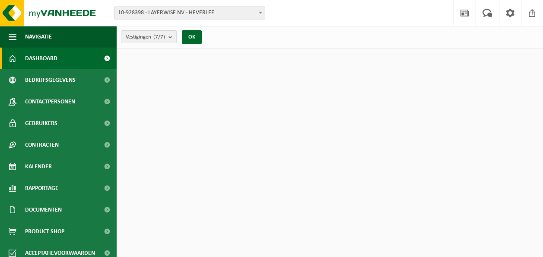  What do you see at coordinates (45, 231) in the screenshot?
I see `span: Product Shop` at bounding box center [45, 231].